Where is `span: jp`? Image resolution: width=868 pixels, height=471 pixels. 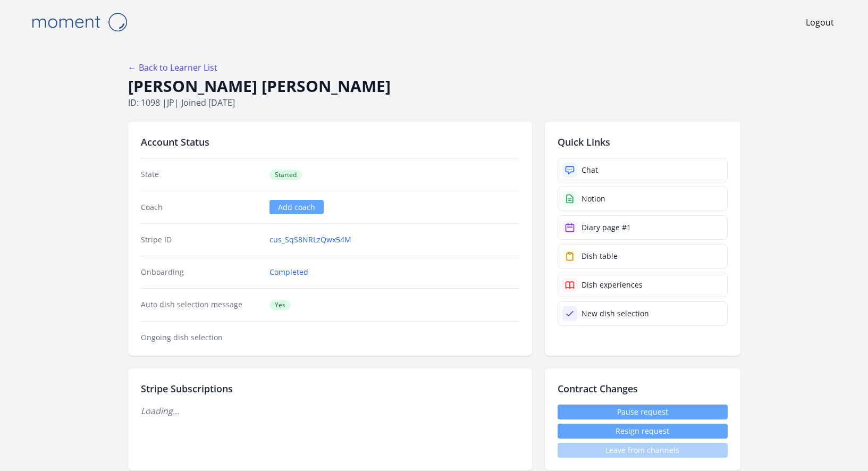 span: jp is located at coordinates (171, 103).